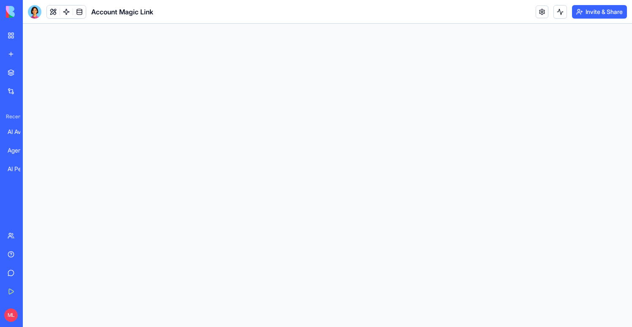 The width and height of the screenshot is (632, 327). What do you see at coordinates (600, 12) in the screenshot?
I see `button: Invite & Share` at bounding box center [600, 12].